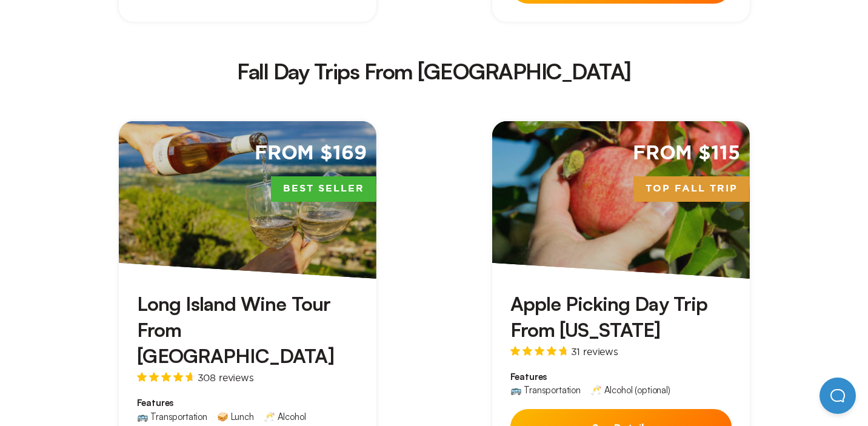 The height and width of the screenshot is (426, 868). What do you see at coordinates (686, 153) in the screenshot?
I see `span: From $115` at bounding box center [686, 153].